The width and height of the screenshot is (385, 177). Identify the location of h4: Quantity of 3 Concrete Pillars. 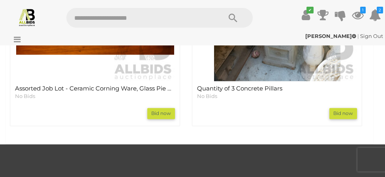
(277, 88).